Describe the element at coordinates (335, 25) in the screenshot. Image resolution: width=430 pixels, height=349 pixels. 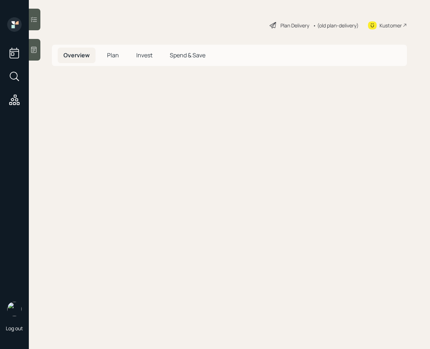
I see `div: • (old plan-delivery)` at that location.